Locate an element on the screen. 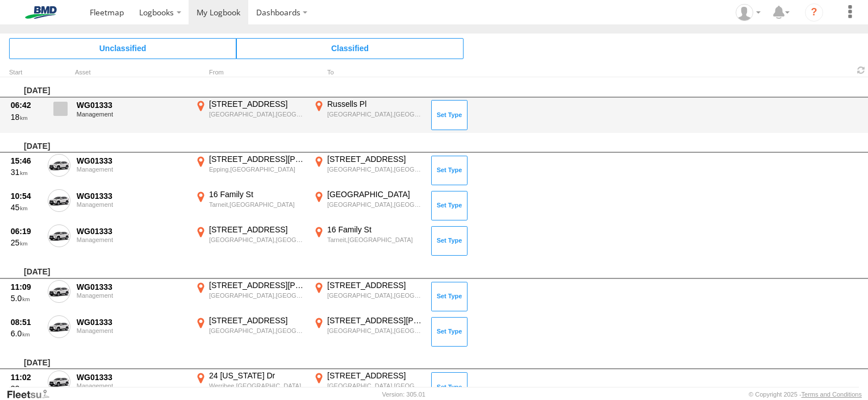 This screenshot has height=400, width=868. div: 11:09 is located at coordinates (26, 287).